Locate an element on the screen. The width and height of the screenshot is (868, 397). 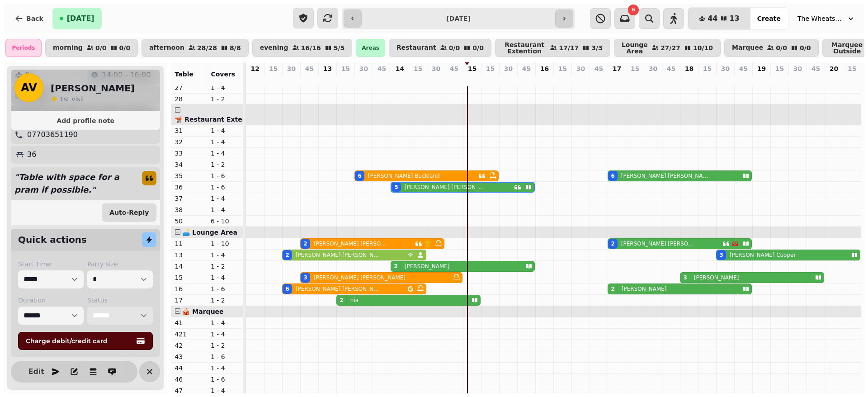
p: 47 is located at coordinates (189, 391).